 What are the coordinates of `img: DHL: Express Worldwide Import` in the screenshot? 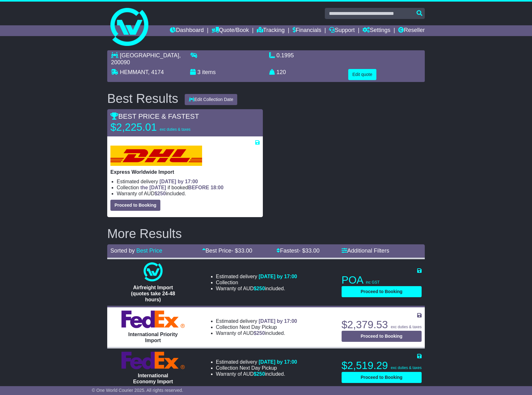 It's located at (156, 156).